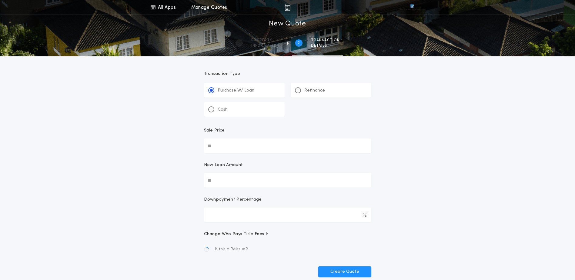 This screenshot has width=575, height=280. Describe the element at coordinates (214, 131) in the screenshot. I see `p: Sale Price` at that location.